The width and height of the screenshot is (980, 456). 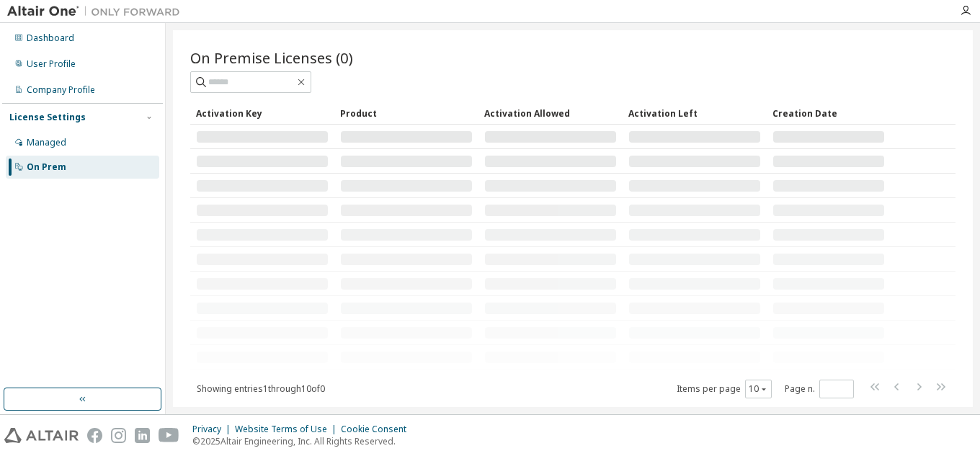 What do you see at coordinates (694, 113) in the screenshot?
I see `div: Activation Left` at bounding box center [694, 113].